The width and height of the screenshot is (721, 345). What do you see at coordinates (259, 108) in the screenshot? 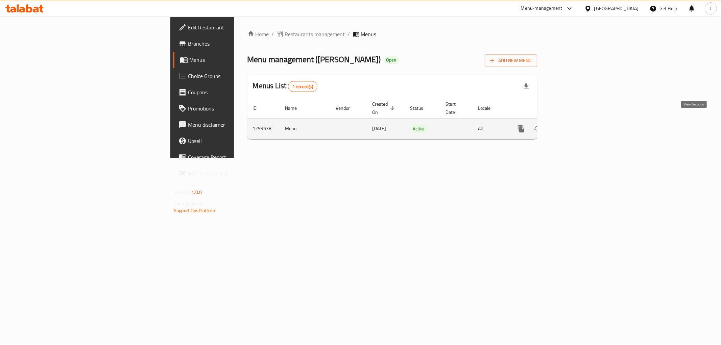
I see `span: ID` at bounding box center [259, 108].